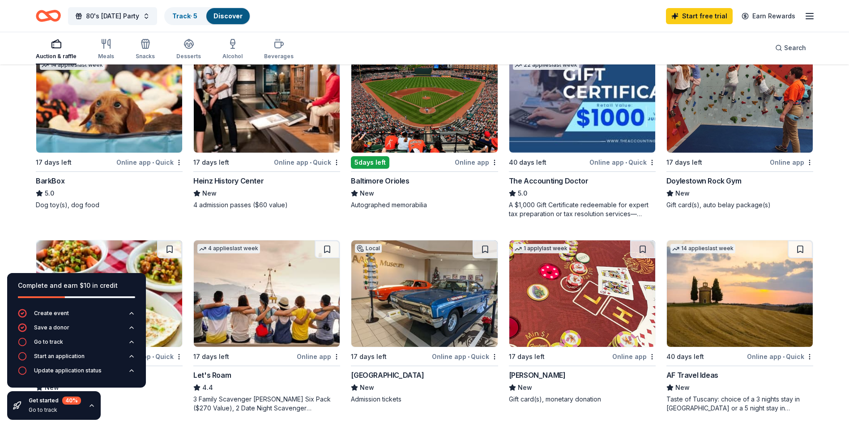  Describe the element at coordinates (424, 99) in the screenshot. I see `img: Image for Baltimore Orioles` at that location.